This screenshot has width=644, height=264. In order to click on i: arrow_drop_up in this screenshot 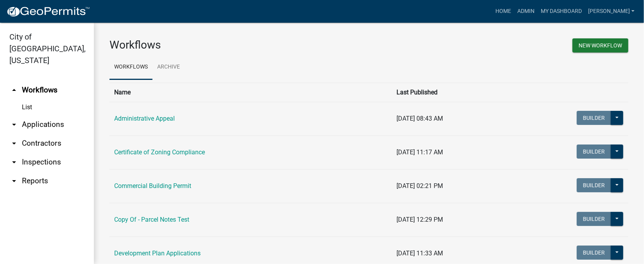, I will do `click(14, 90)`.